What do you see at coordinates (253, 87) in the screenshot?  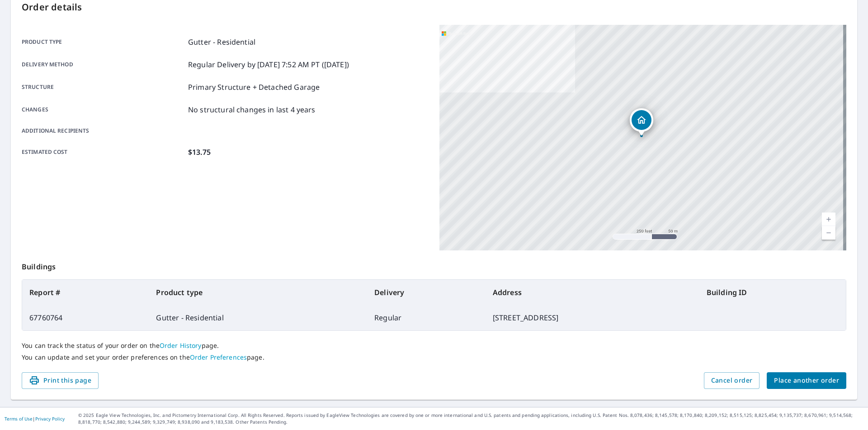 I see `p: Primary Structure + Detached Garage` at bounding box center [253, 87].